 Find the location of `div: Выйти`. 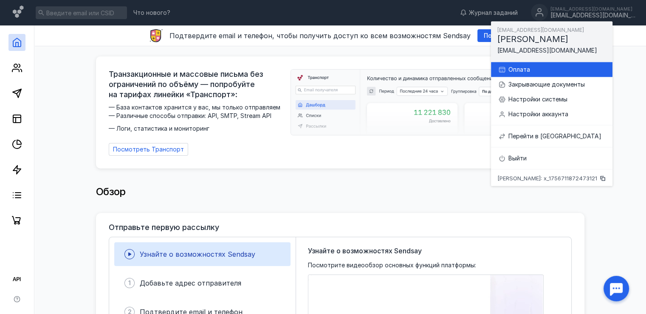

div: Выйти is located at coordinates (557, 158).